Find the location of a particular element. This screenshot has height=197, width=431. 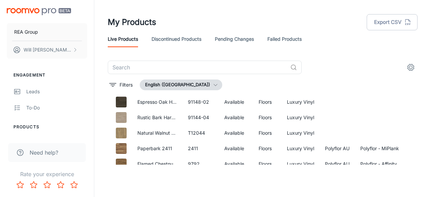

button: REA Group is located at coordinates (47, 32).